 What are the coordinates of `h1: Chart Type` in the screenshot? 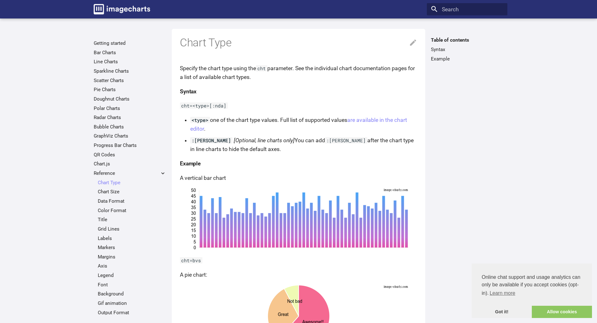 It's located at (298, 43).